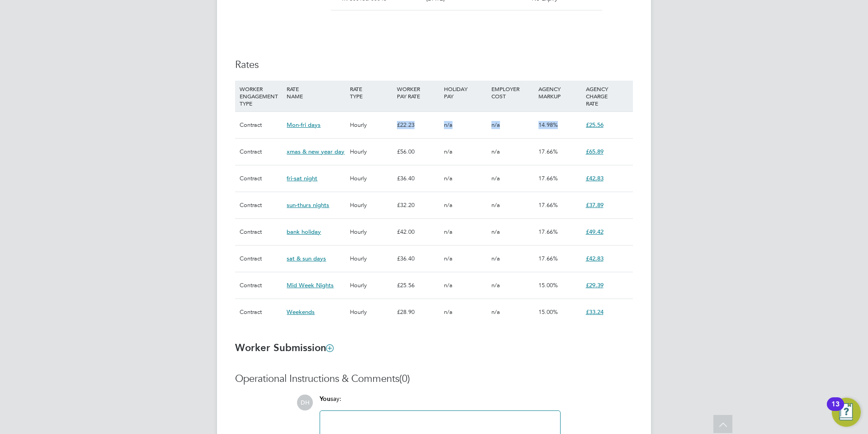 The image size is (868, 434). What do you see at coordinates (302, 178) in the screenshot?
I see `span: fri-sat night` at bounding box center [302, 178].